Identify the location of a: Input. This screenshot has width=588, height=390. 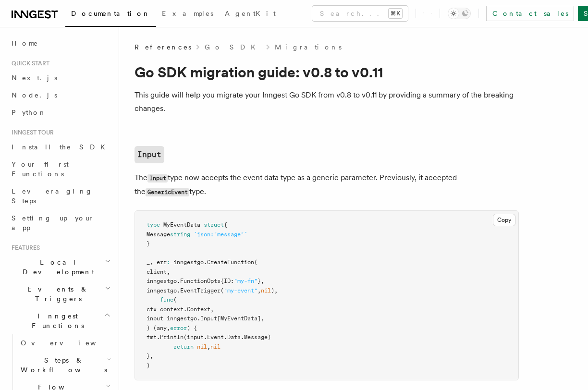
(149, 155).